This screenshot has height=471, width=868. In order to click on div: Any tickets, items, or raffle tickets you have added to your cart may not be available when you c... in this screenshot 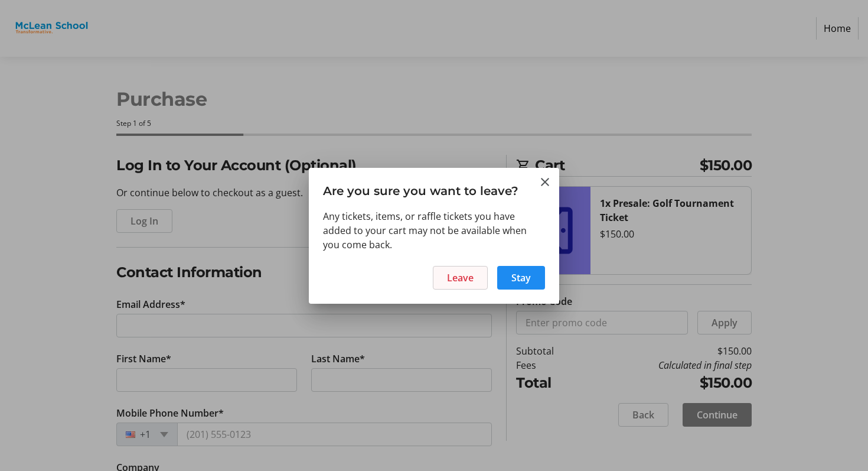, I will do `click(434, 230)`.